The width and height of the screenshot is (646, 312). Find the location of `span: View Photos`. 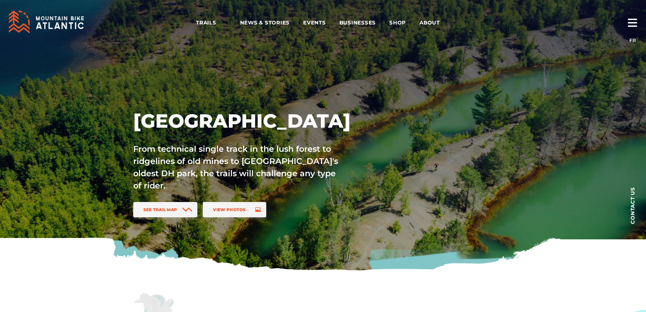

span: View Photos is located at coordinates (229, 209).